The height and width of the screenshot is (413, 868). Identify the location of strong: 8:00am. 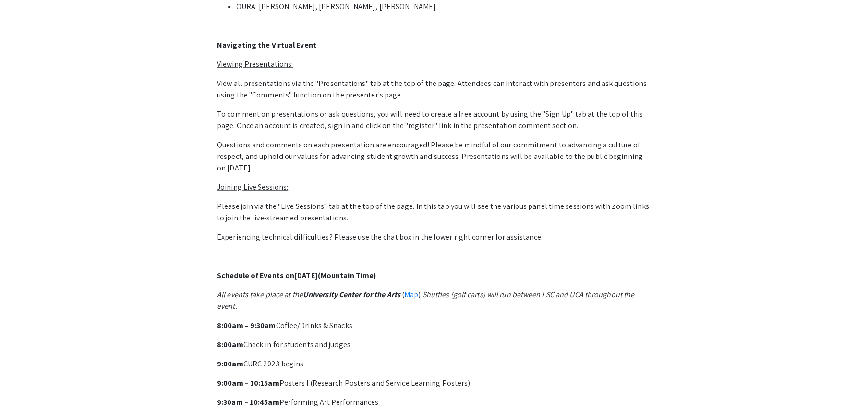
(230, 344).